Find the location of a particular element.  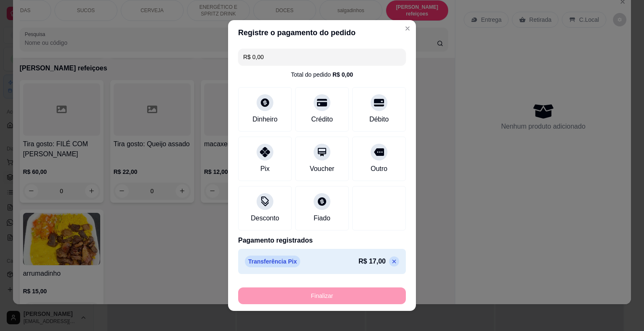

p: R$ 17,00 is located at coordinates (372, 261).